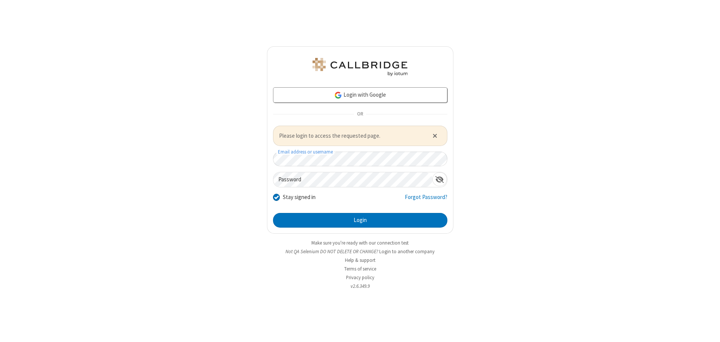 This screenshot has width=720, height=342. I want to click on button: Login to another company, so click(406, 251).